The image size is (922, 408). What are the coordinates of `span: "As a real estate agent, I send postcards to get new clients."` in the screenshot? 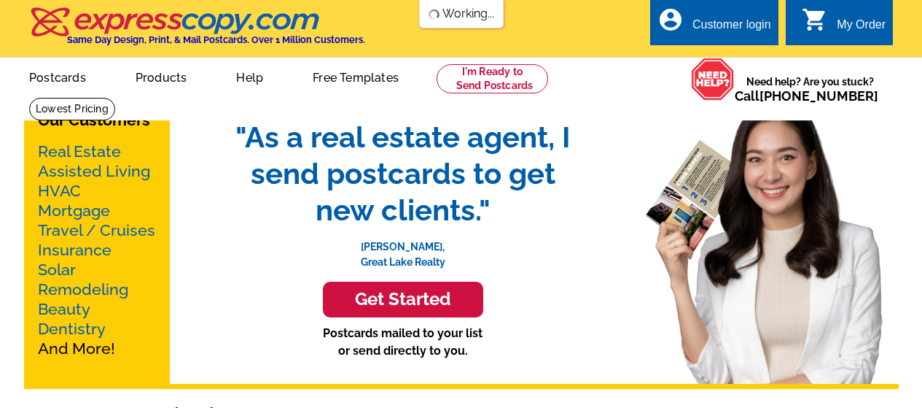 It's located at (403, 174).